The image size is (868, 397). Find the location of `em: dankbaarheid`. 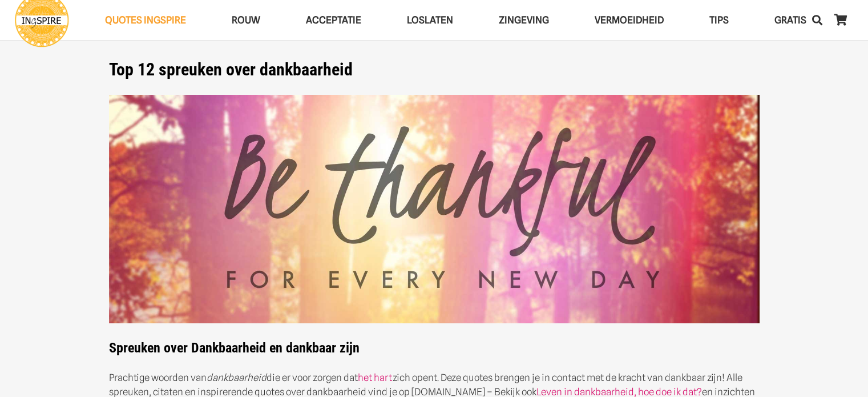

em: dankbaarheid is located at coordinates (236, 377).